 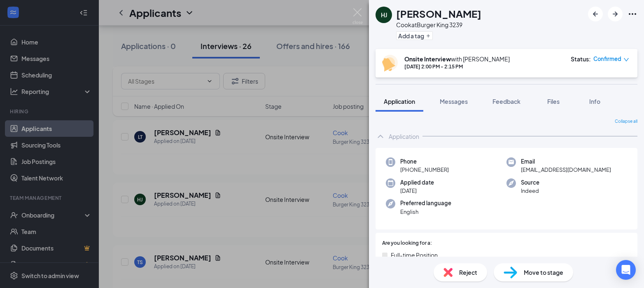 What do you see at coordinates (407, 243) in the screenshot?
I see `span: Are you looking for a:` at bounding box center [407, 243].